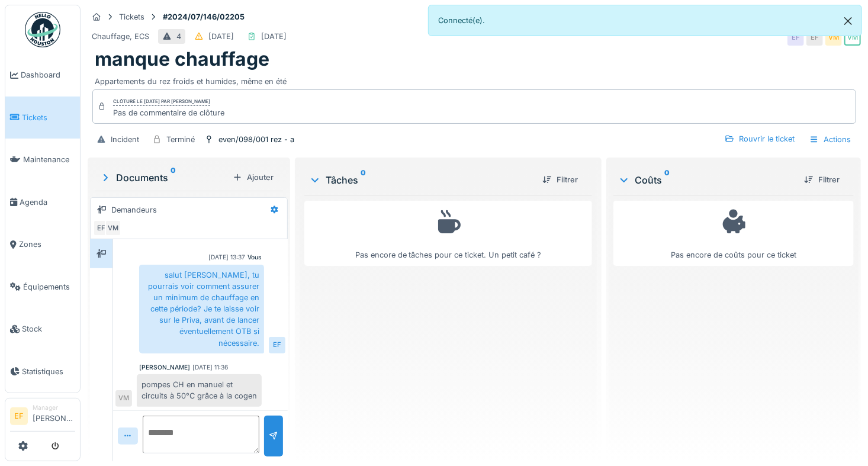 The height and width of the screenshot is (466, 868). Describe the element at coordinates (43, 30) in the screenshot. I see `img: Badge_color-CXgf-gQk.svg` at that location.